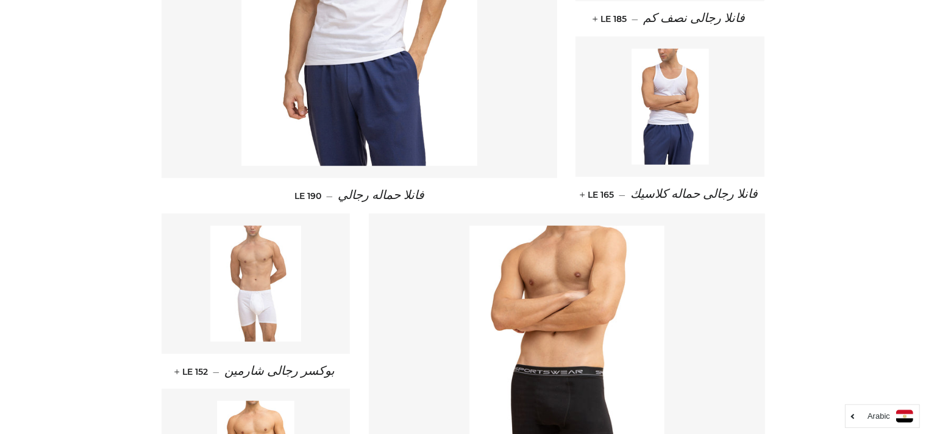 Image resolution: width=926 pixels, height=434 pixels. Describe the element at coordinates (308, 195) in the screenshot. I see `span: LE 190` at that location.